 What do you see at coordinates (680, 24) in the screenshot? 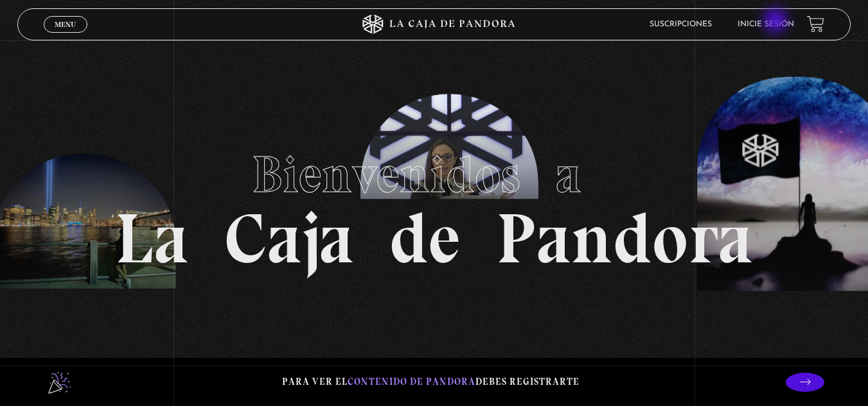
I see `a: Suscripciones` at bounding box center [680, 24].